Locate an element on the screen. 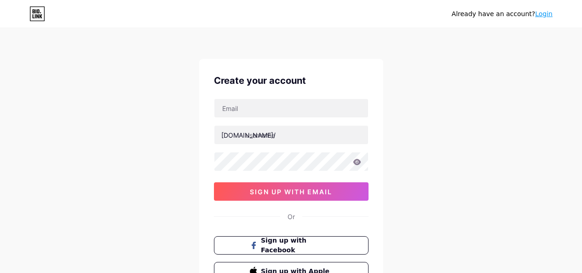 The width and height of the screenshot is (582, 273). div: Create your account is located at coordinates (291, 81).